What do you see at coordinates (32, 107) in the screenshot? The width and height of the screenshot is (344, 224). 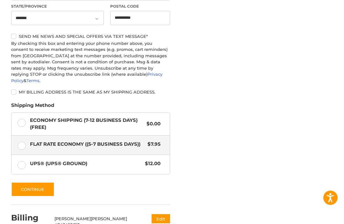 I see `legend: Shipping Method` at bounding box center [32, 107].